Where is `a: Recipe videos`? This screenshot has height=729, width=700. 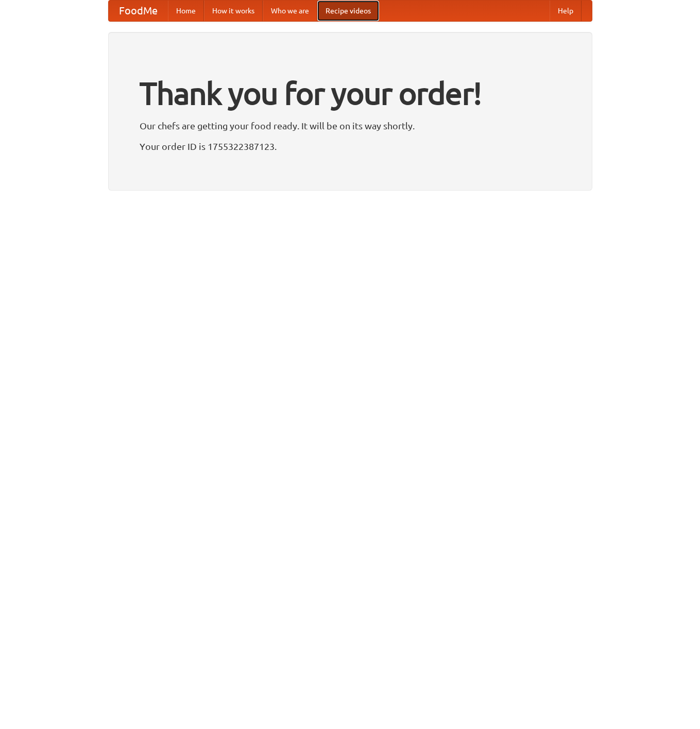 a: Recipe videos is located at coordinates (348, 11).